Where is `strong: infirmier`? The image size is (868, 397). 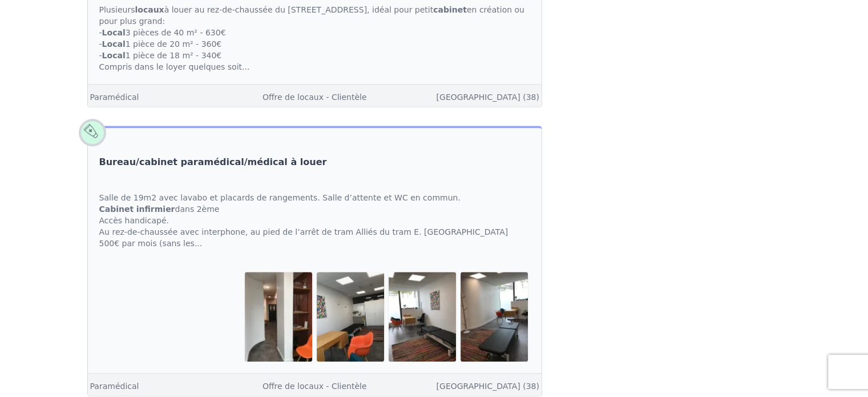 strong: infirmier is located at coordinates (156, 209).